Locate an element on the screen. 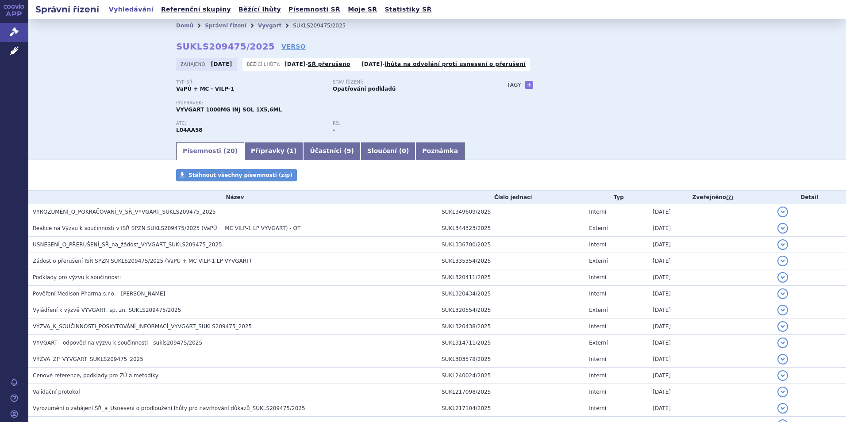 This screenshot has width=846, height=422. span: Podklady pro výzvu k součinnosti is located at coordinates (77, 277).